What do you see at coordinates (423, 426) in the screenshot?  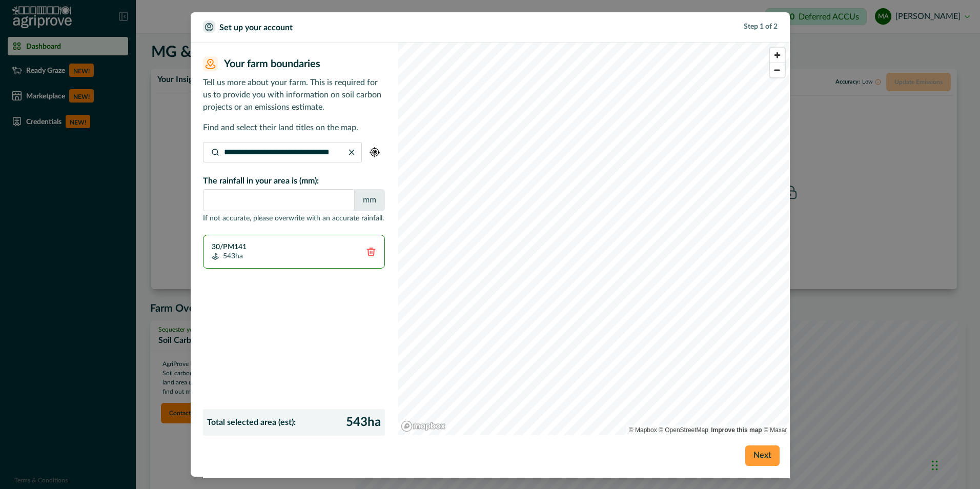 I see `a: Mapbox logo` at bounding box center [423, 426].